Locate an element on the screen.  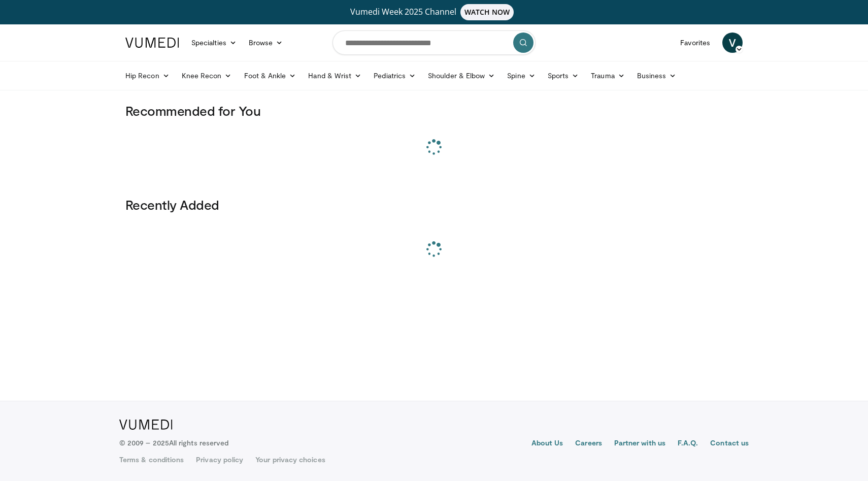
a: Specialties is located at coordinates (214, 43).